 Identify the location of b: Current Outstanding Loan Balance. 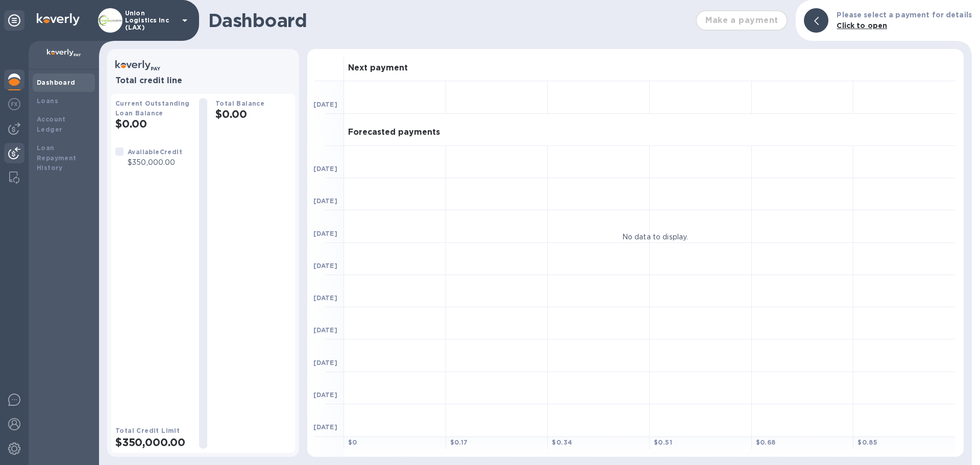
(153, 108).